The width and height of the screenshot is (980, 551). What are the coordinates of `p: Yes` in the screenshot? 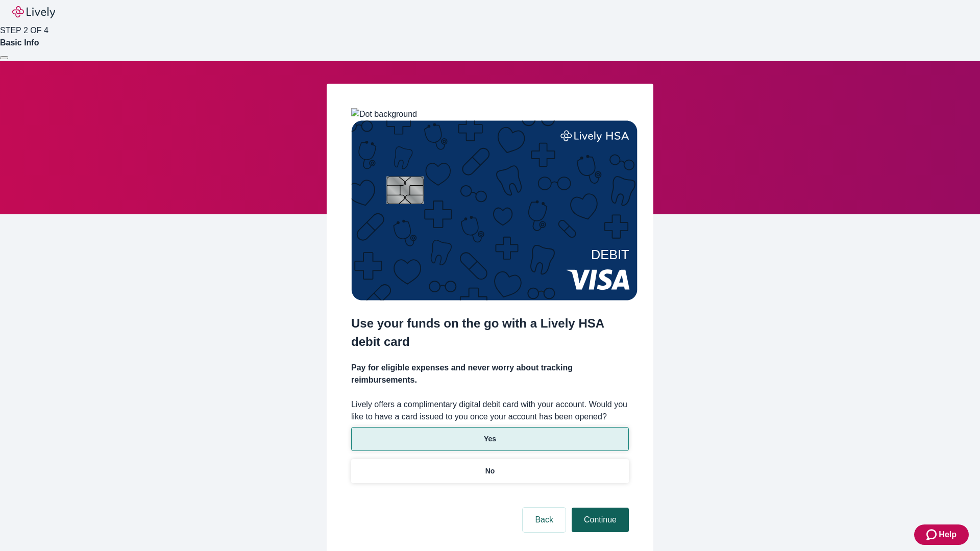 It's located at (490, 439).